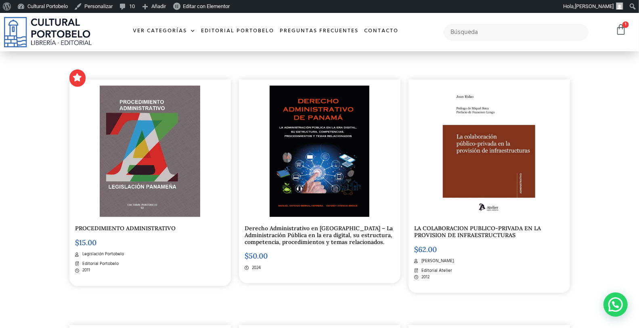 The image size is (639, 328). Describe the element at coordinates (621, 29) in the screenshot. I see `a: 1` at that location.